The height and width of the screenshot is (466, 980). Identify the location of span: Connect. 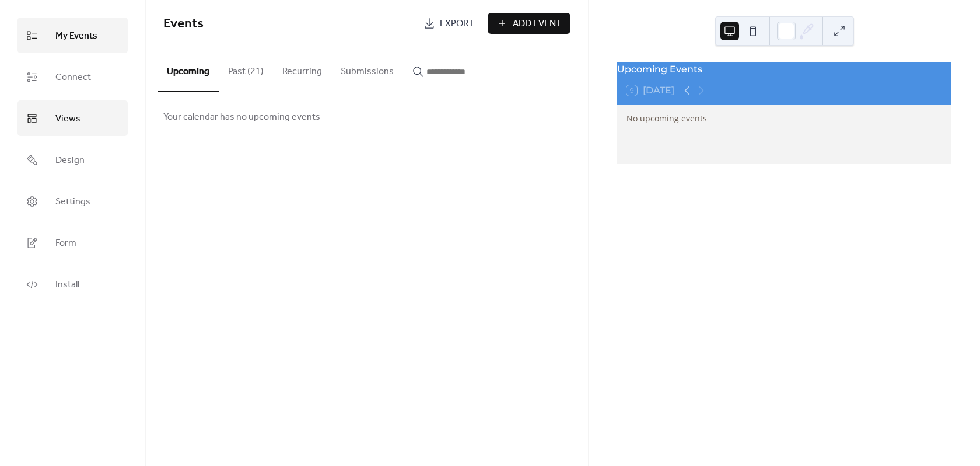
(73, 77).